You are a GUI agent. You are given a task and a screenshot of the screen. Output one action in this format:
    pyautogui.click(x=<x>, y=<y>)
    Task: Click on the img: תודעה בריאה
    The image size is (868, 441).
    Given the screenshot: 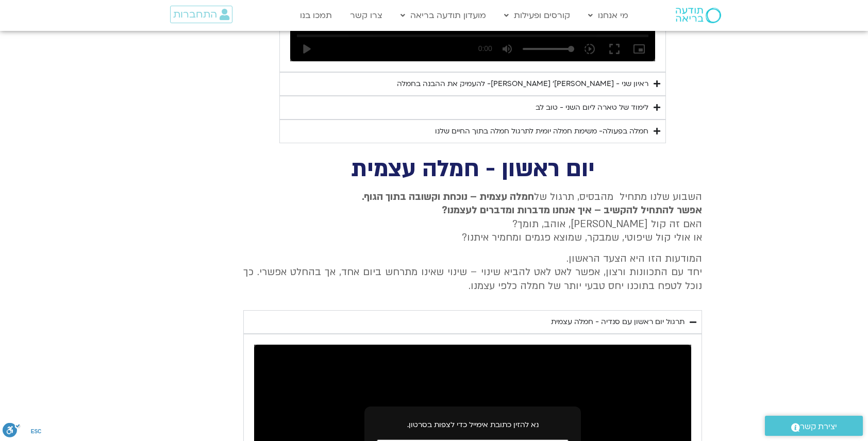 What is the action you would take?
    pyautogui.click(x=698, y=15)
    